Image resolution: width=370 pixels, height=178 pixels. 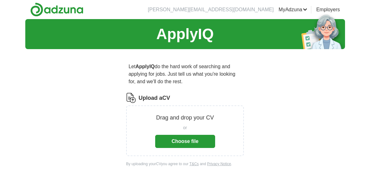 I want to click on h1: ApplyIQ, so click(x=185, y=34).